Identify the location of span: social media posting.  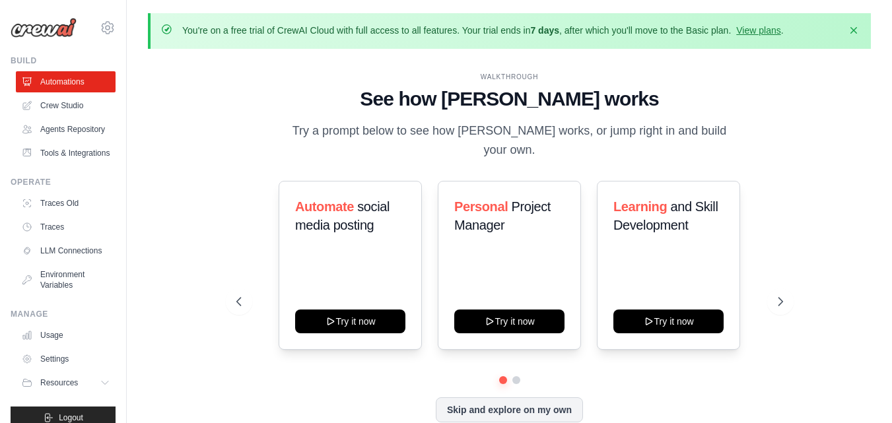
(342, 216).